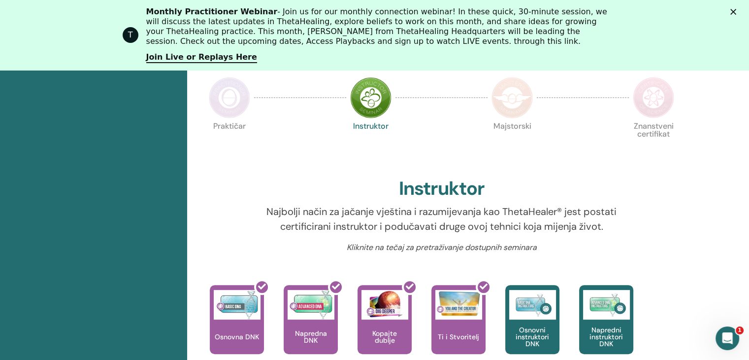 This screenshot has height=360, width=749. Describe the element at coordinates (131, 35) in the screenshot. I see `div: Profile image for ThetaHealing` at that location.